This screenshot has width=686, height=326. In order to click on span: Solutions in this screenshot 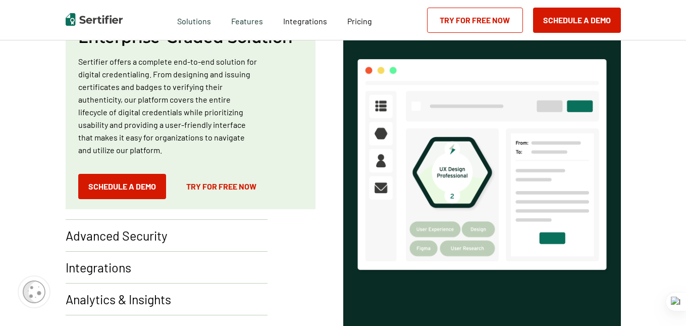, I will do `click(194, 20)`.